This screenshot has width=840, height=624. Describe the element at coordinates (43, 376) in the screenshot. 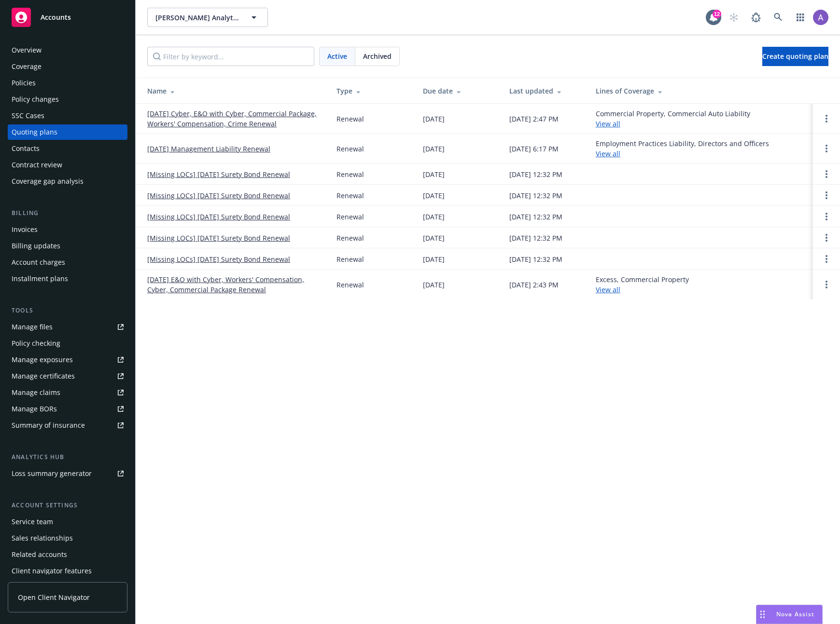

I see `div: Manage certificates` at that location.